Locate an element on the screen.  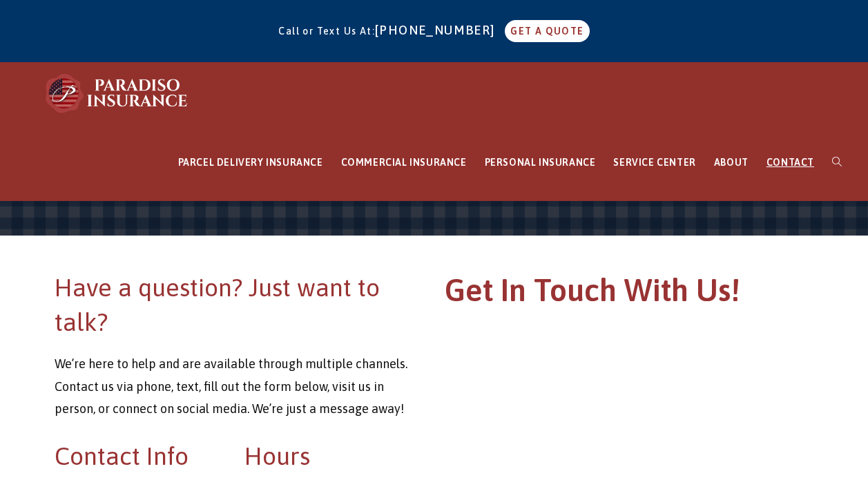
a: GET A QUOTE is located at coordinates (547, 31).